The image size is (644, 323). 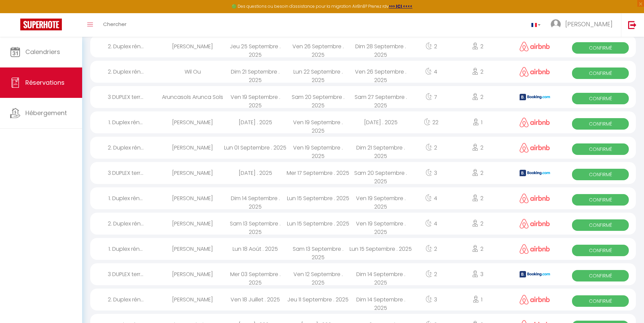 I want to click on span: Réservations, so click(x=45, y=83).